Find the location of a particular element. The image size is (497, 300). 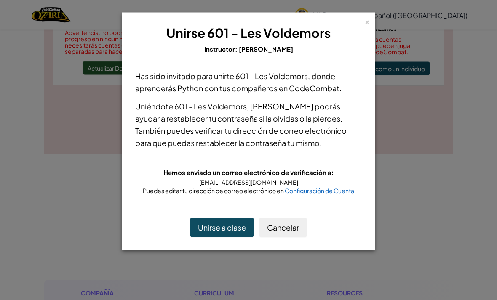

span: Configuración de Cuenta is located at coordinates (319, 191).